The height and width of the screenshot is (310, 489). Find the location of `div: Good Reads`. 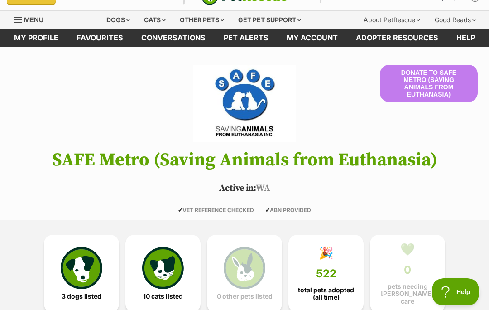

div: Good Reads is located at coordinates (455, 20).